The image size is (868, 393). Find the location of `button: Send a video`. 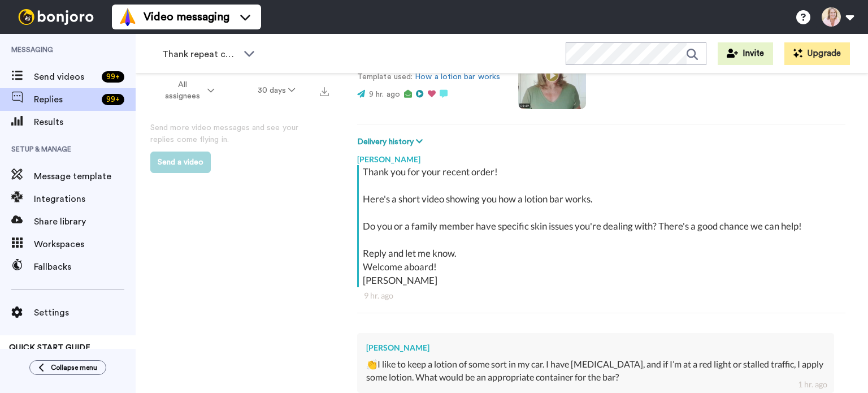

button: Send a video is located at coordinates (180, 162).